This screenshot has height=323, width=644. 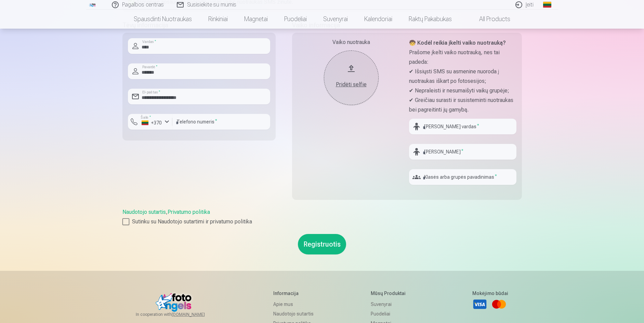 I want to click on span: In cooperation with, so click(x=179, y=315).